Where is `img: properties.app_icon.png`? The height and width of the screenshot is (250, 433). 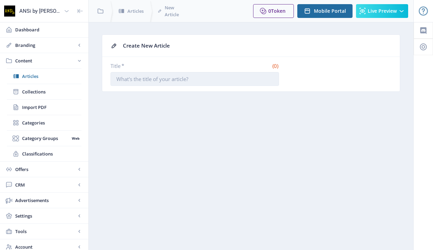 img: properties.app_icon.png is located at coordinates (10, 11).